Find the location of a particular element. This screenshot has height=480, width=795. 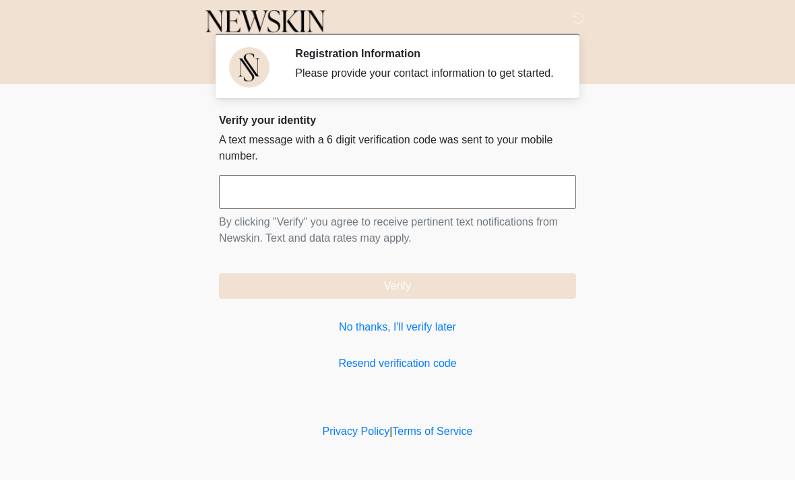

a: Terms of Service is located at coordinates (432, 431).